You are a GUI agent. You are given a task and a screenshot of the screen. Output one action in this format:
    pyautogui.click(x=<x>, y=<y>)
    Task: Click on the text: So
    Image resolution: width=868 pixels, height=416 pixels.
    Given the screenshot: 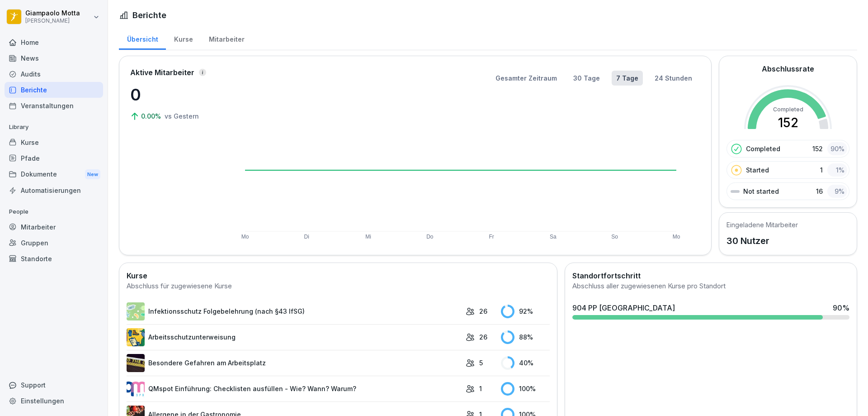 What is the action you would take?
    pyautogui.click(x=614, y=237)
    